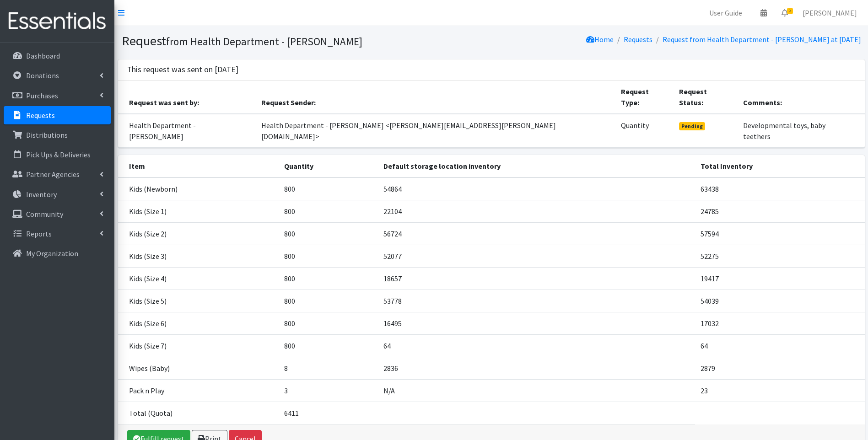 The height and width of the screenshot is (440, 868). What do you see at coordinates (536, 278) in the screenshot?
I see `td: 18657` at bounding box center [536, 278].